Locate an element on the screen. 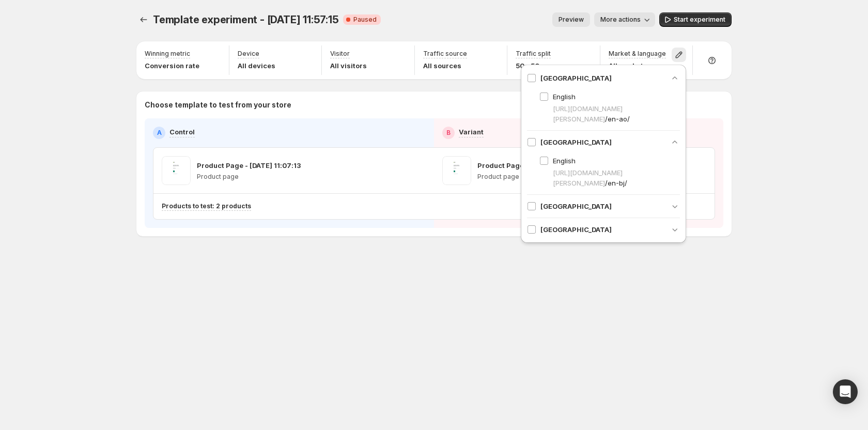 The height and width of the screenshot is (430, 868). p: Conversion rate is located at coordinates (172, 66).